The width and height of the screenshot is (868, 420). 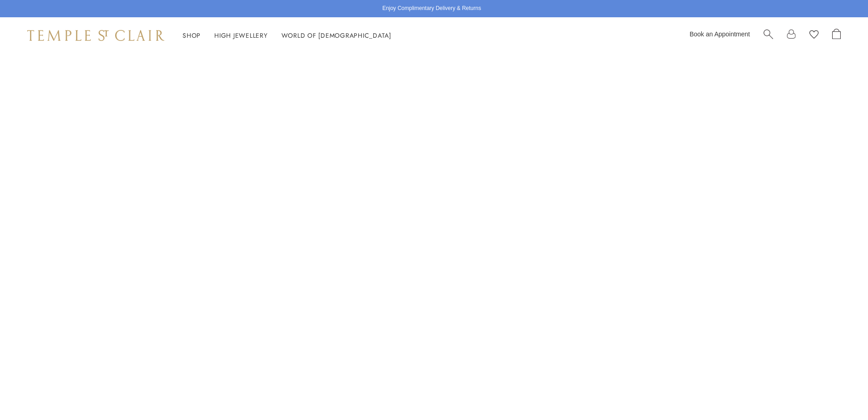 I want to click on a: ShopShop, so click(x=192, y=36).